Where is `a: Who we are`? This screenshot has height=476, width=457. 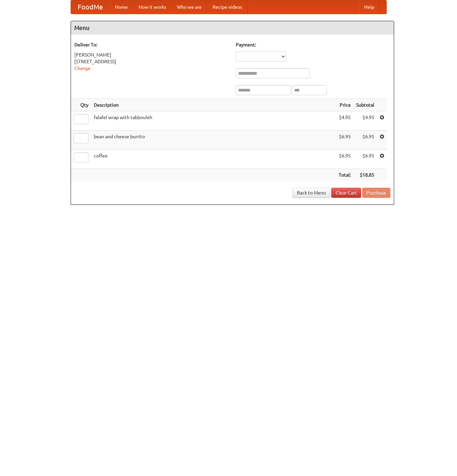
a: Who we are is located at coordinates (189, 7).